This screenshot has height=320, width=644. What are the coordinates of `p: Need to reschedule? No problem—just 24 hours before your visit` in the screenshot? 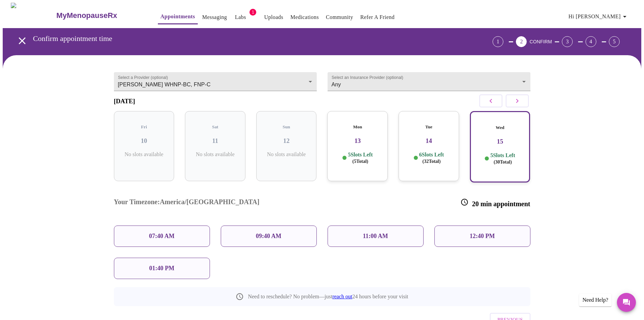 It's located at (328, 296).